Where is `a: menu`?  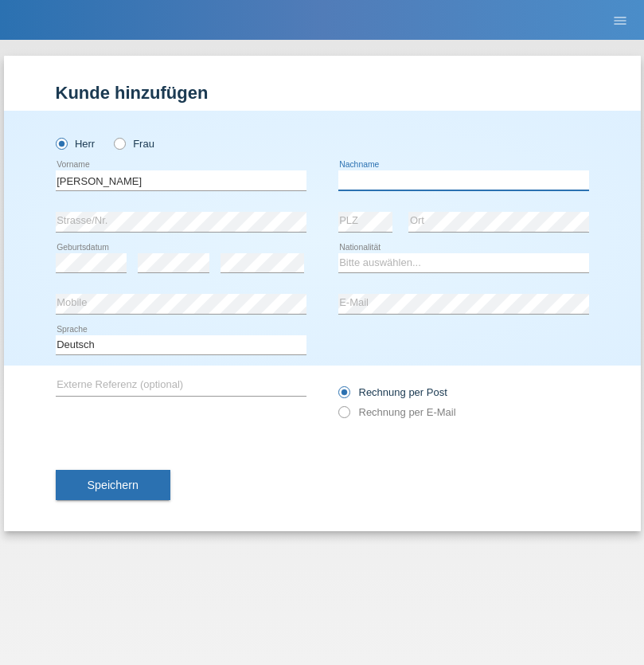
a: menu is located at coordinates (620, 20).